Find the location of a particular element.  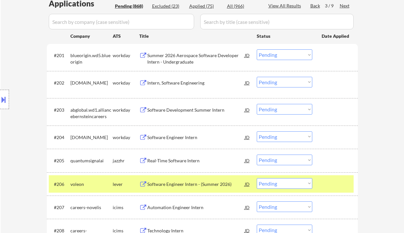

div: jazzhr is located at coordinates (126, 161).